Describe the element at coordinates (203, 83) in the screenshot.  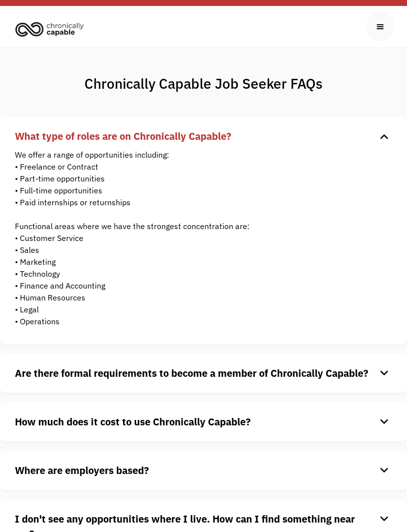
I see `h1: Chronically Capable Job Seeker FAQs` at that location.